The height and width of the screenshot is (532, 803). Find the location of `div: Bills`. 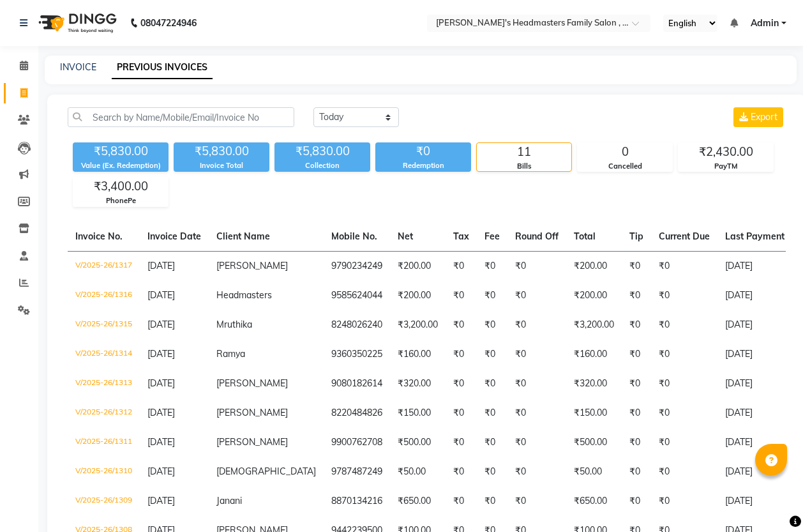

div: Bills is located at coordinates (523, 166).